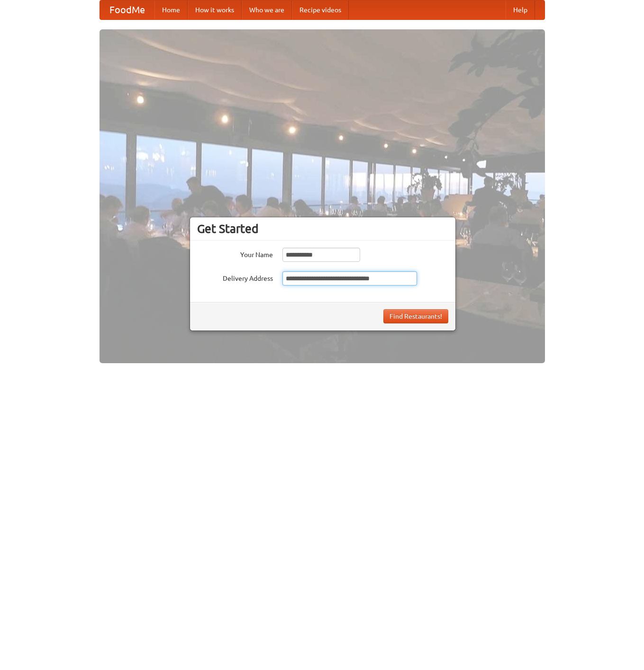 The height and width of the screenshot is (670, 644). Describe the element at coordinates (520, 10) in the screenshot. I see `a: Help` at that location.